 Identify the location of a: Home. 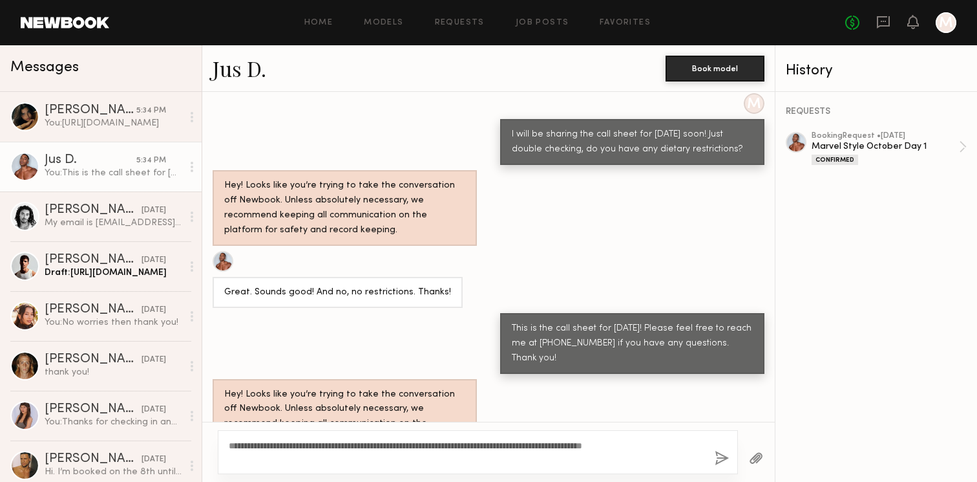
(319, 23).